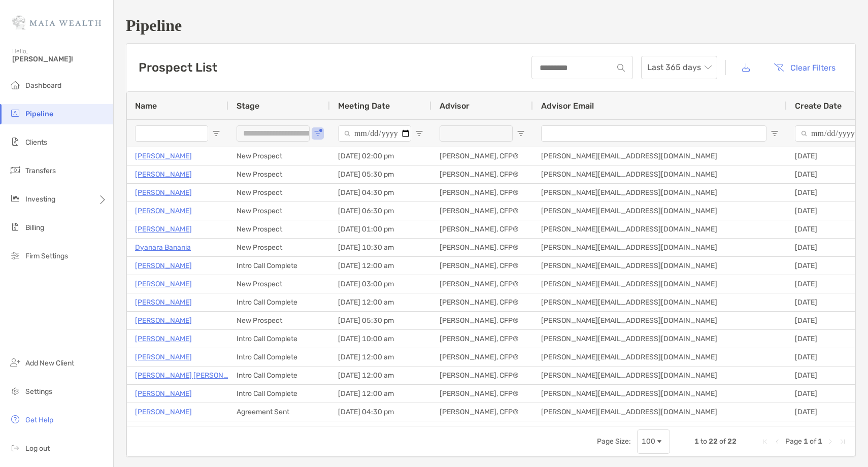 This screenshot has height=467, width=868. Describe the element at coordinates (679, 68) in the screenshot. I see `span: Last 365 days` at that location.